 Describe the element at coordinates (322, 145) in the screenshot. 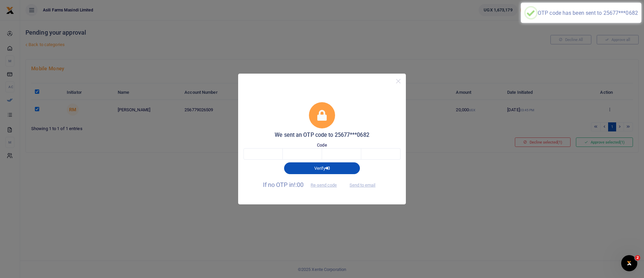

I see `label: Code` at that location.